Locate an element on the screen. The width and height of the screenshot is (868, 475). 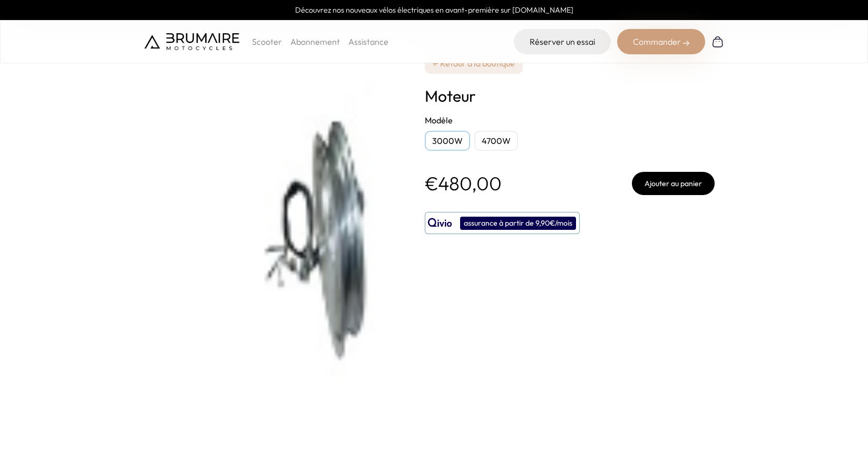
h1: Moteur is located at coordinates (570, 96).